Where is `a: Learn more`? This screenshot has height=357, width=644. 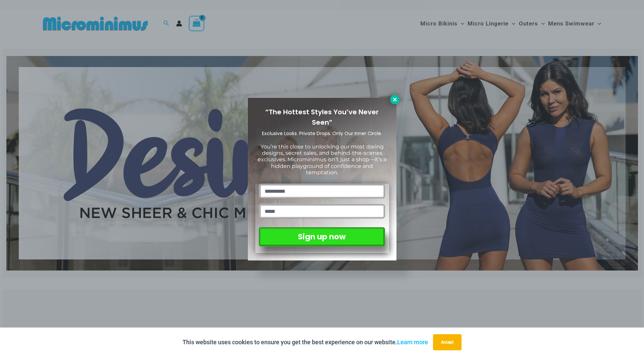
a: Learn more is located at coordinates (413, 341).